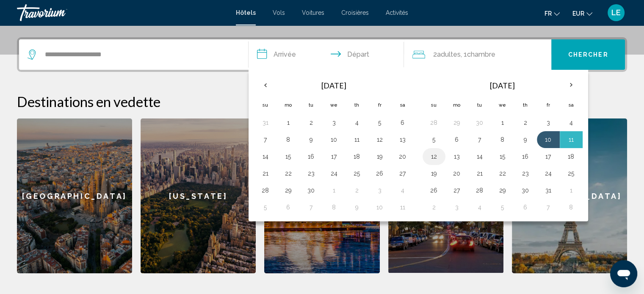 The width and height of the screenshot is (644, 294). Describe the element at coordinates (552, 13) in the screenshot. I see `button: Change language` at that location.